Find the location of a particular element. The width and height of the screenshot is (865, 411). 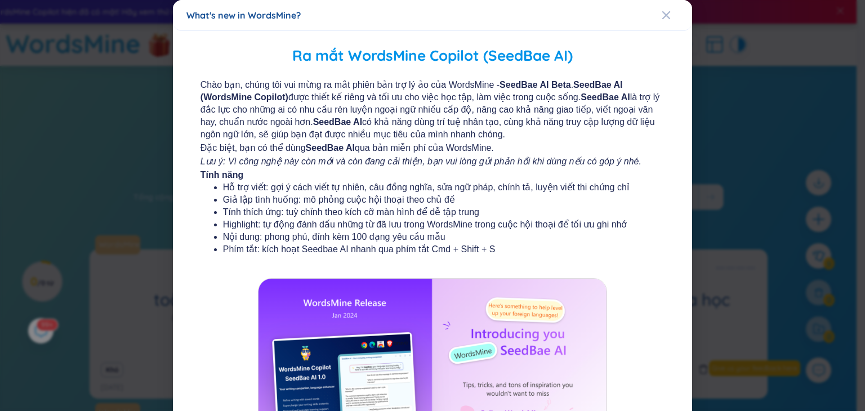

li: Giả lập tình huống: mô phỏng cuộc hội thoại theo chủ đề is located at coordinates (433, 200).